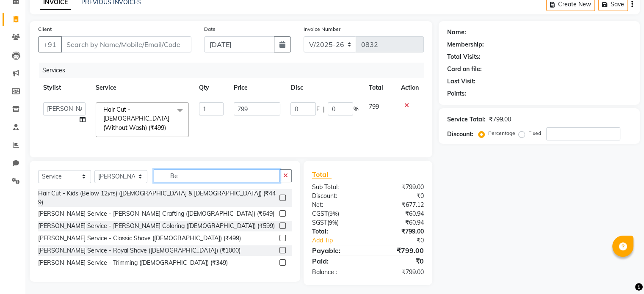  Describe the element at coordinates (217, 176) in the screenshot. I see `input: Search or Scan` at that location.